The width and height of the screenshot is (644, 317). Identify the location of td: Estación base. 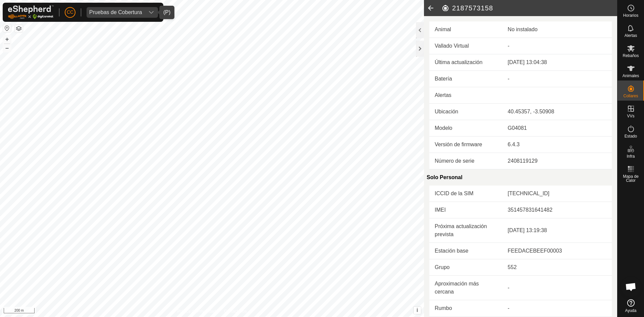
(466, 251).